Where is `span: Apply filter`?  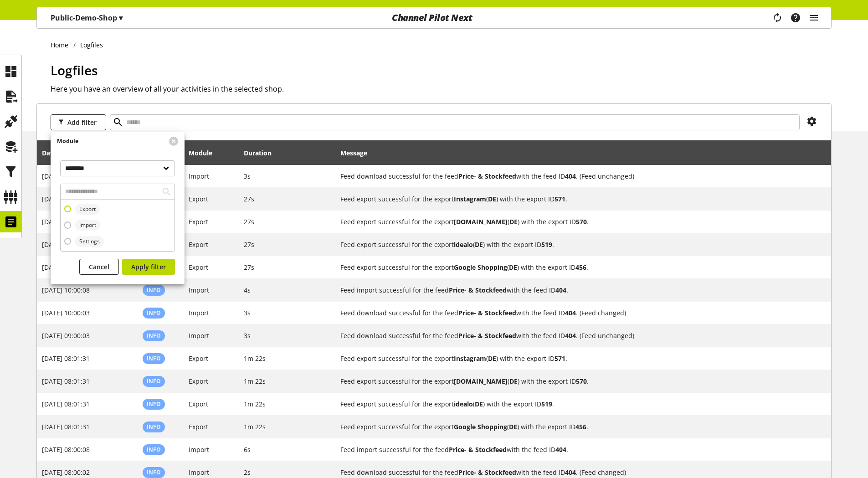 span: Apply filter is located at coordinates (148, 266).